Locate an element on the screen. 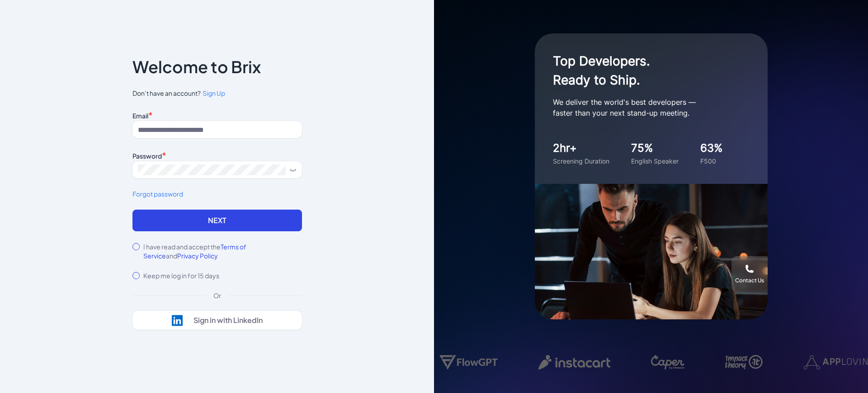 This screenshot has width=868, height=393. label: Keep me log in for 15 days is located at coordinates (182, 276).